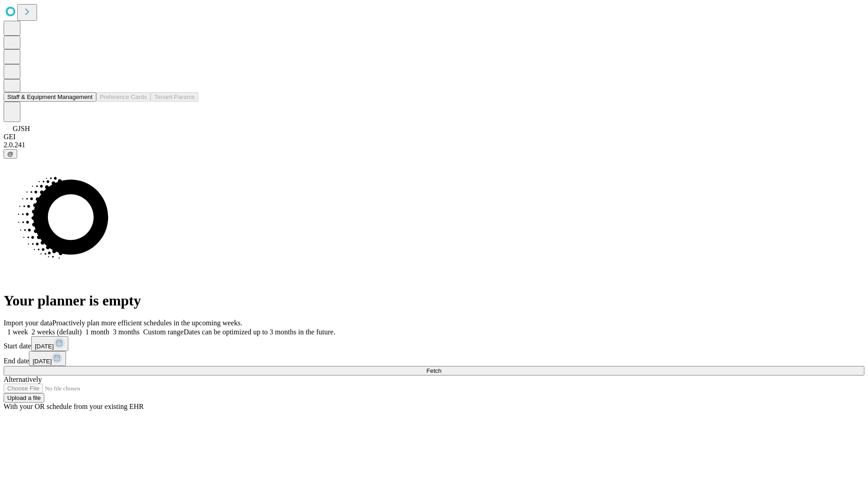 This screenshot has width=868, height=488. I want to click on h1: Your planner is empty, so click(434, 300).